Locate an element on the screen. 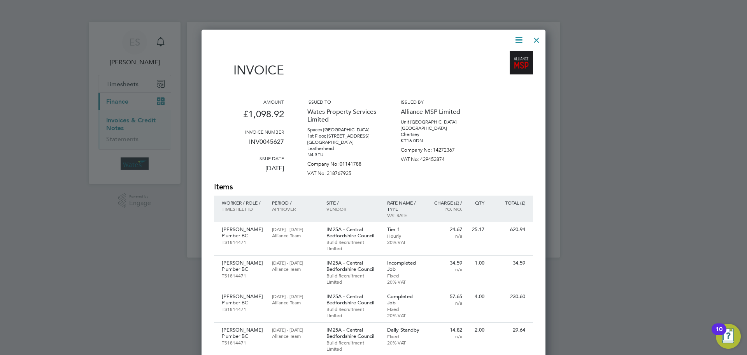 This screenshot has height=355, width=747. h1: Invoice is located at coordinates (249, 70).